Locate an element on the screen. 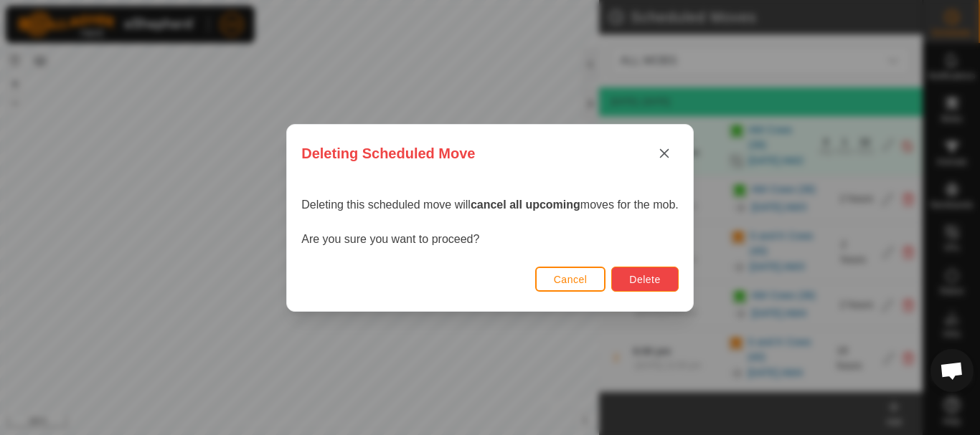 The width and height of the screenshot is (980, 435). button: Cancel is located at coordinates (570, 279).